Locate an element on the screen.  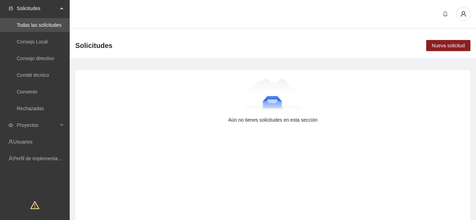
img: Aún no tienes solicitudes en esta sección is located at coordinates (273, 96).